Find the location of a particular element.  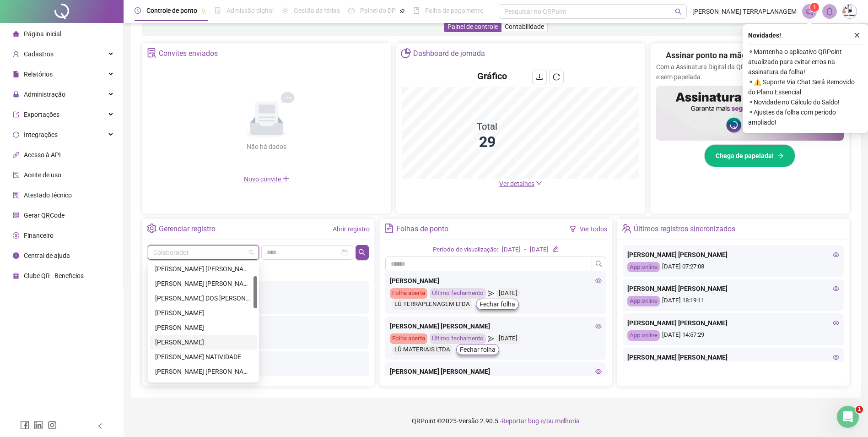

div: JESSICA DIOVANES CORREIA is located at coordinates (203, 386).